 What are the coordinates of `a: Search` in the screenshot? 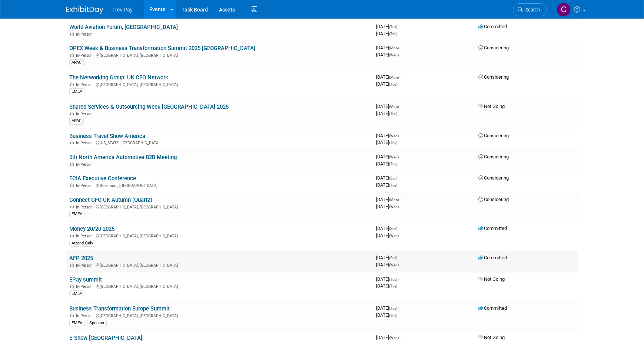 It's located at (530, 10).